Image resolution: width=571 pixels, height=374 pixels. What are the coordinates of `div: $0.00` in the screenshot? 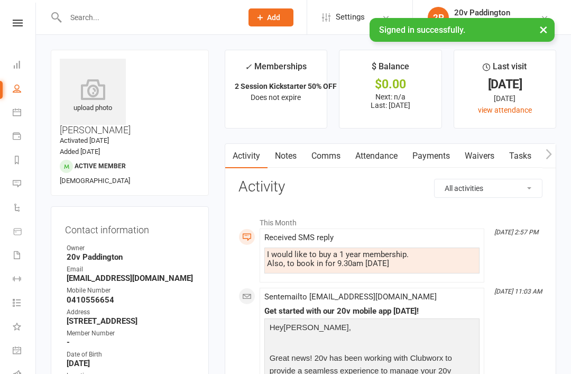 It's located at (391, 84).